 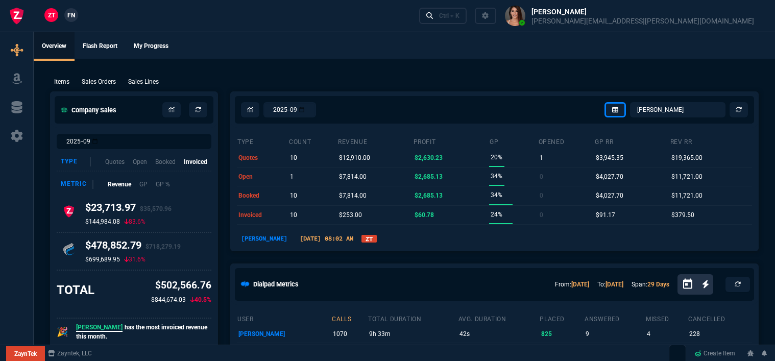 What do you see at coordinates (428, 158) in the screenshot?
I see `p: $2,630.23` at bounding box center [428, 158].